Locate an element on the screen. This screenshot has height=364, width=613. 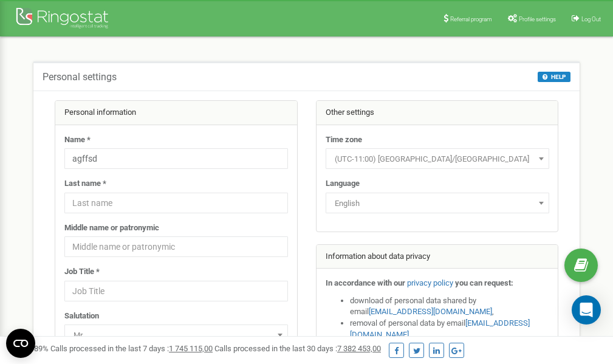
label: Last name * is located at coordinates (85, 183).